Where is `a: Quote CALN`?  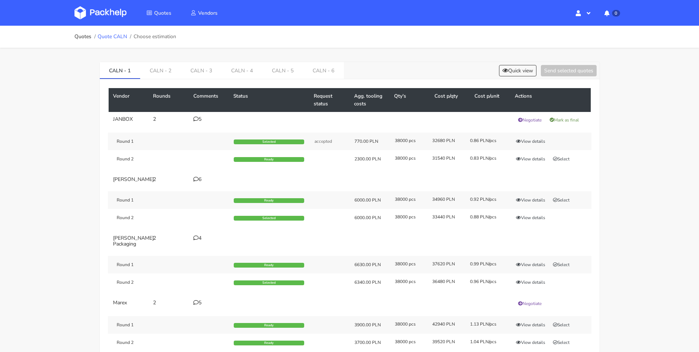 a: Quote CALN is located at coordinates (112, 37).